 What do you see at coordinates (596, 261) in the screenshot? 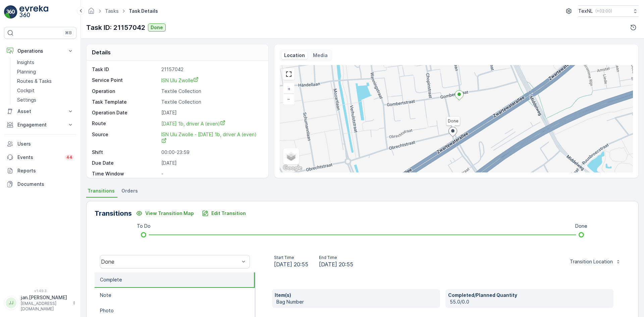
I see `button: Transition Location` at bounding box center [596, 261].